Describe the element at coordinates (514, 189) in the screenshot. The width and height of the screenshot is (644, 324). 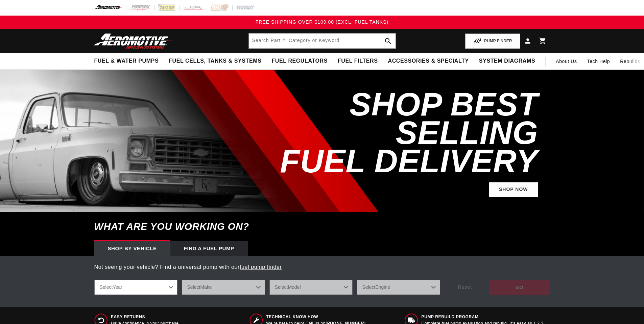
I see `a: Shop Now` at that location.